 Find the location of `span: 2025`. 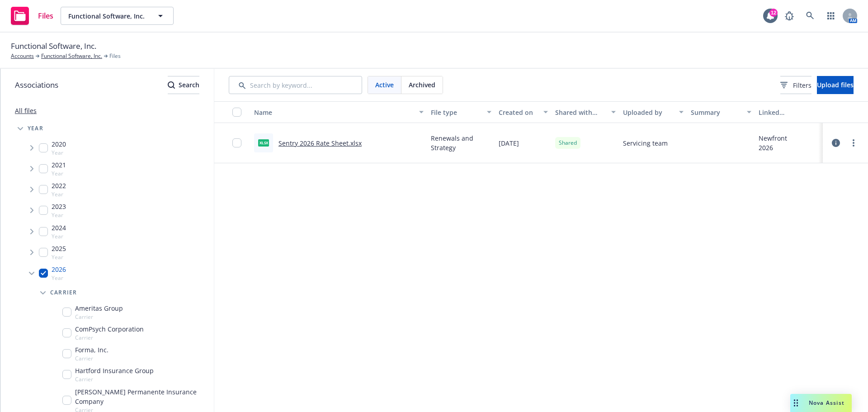

span: 2025 is located at coordinates (58, 248).